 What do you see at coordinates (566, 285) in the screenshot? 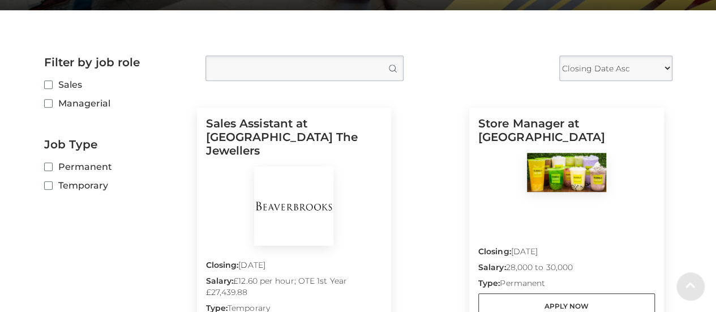
I see `p: Permanent` at bounding box center [566, 285].